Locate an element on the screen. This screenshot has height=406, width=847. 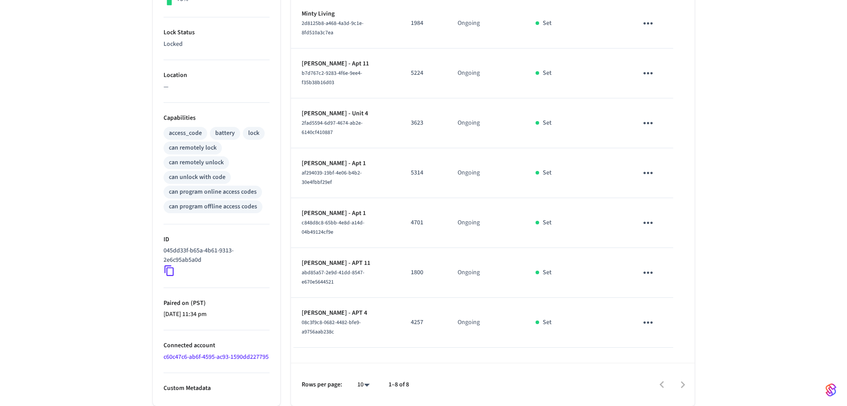
p: Lock Status is located at coordinates (216, 33).